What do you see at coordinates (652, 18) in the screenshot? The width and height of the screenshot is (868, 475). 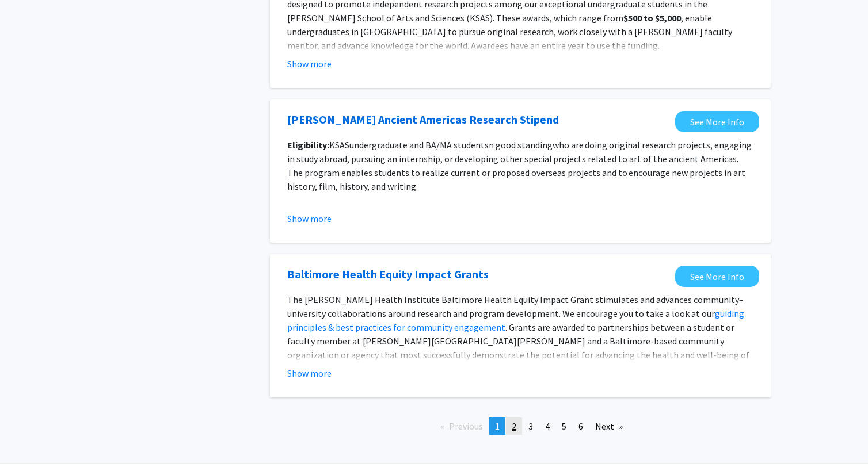 I see `strong: $500 to $5,000` at bounding box center [652, 18].